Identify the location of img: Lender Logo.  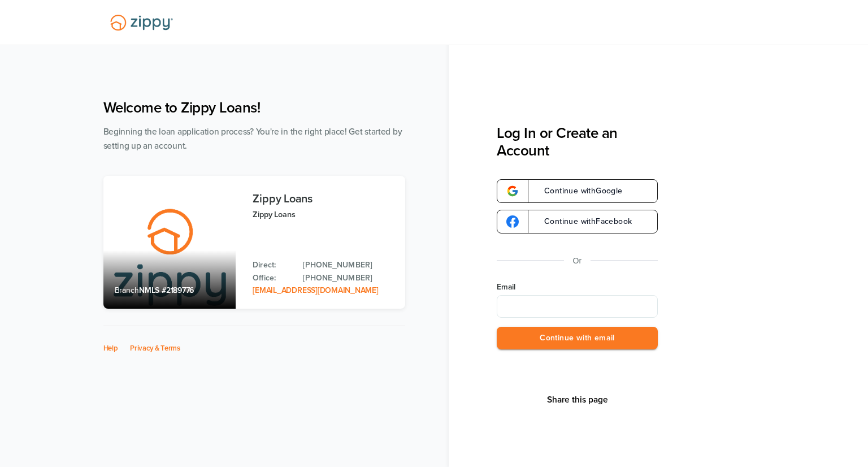
(142, 22).